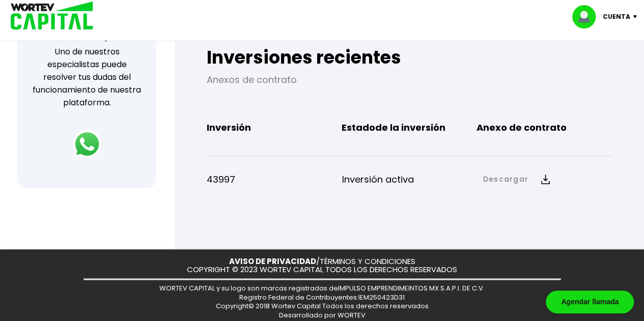 This screenshot has width=644, height=321. I want to click on b: Anexo de contrato, so click(522, 128).